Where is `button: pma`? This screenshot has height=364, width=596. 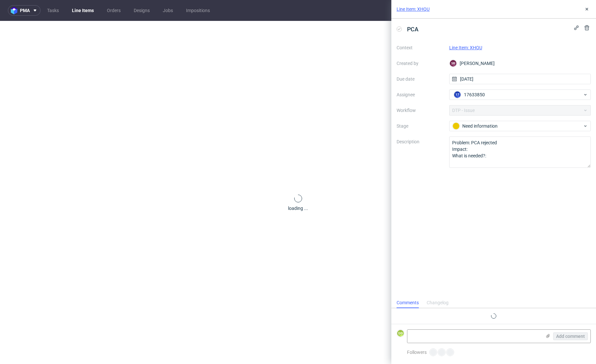 button: pma is located at coordinates (25, 10).